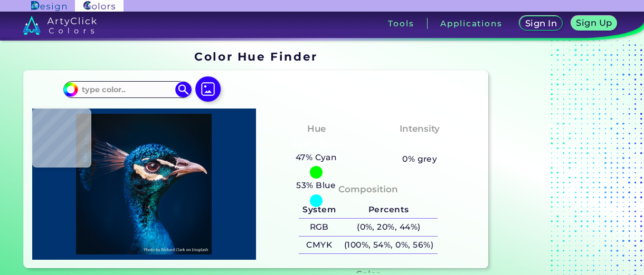 The width and height of the screenshot is (644, 275). I want to click on input: type color.., so click(127, 89).